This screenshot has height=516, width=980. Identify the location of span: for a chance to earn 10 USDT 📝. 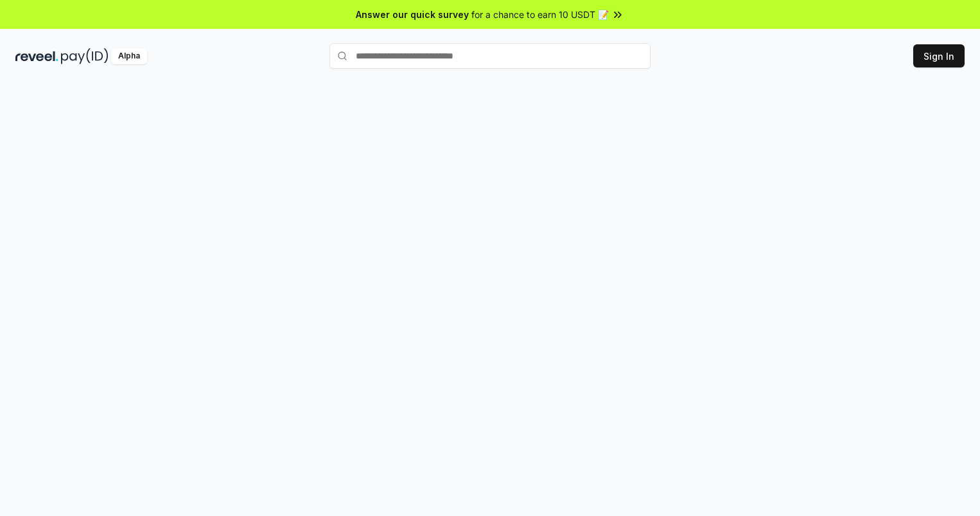
(540, 14).